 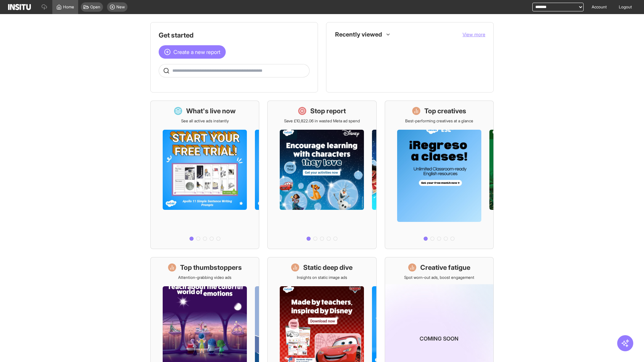 What do you see at coordinates (211, 111) in the screenshot?
I see `h1: What's live now` at bounding box center [211, 111].